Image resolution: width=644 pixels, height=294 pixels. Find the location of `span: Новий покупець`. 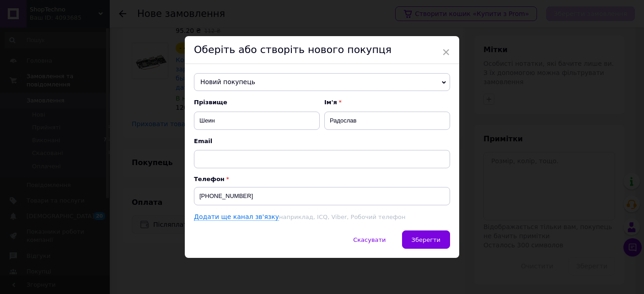

span: Новий покупець is located at coordinates (322, 82).